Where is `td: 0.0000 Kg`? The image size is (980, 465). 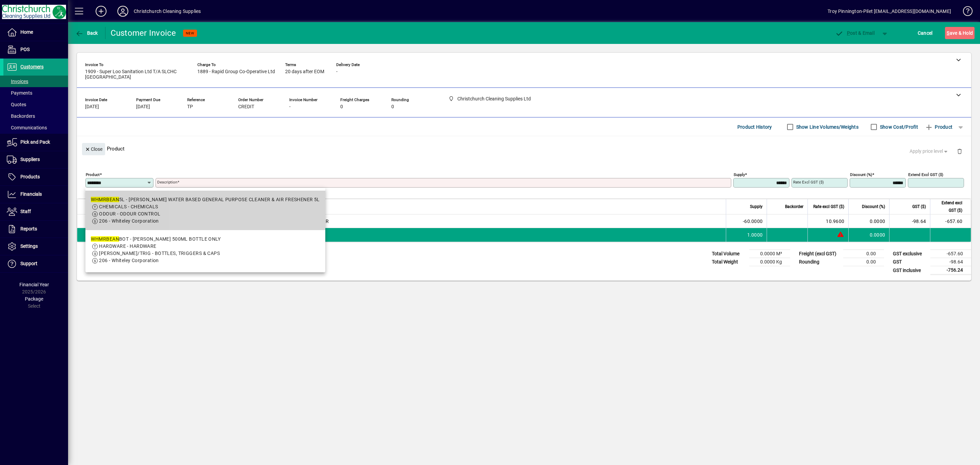 td: 0.0000 Kg is located at coordinates (770, 262).